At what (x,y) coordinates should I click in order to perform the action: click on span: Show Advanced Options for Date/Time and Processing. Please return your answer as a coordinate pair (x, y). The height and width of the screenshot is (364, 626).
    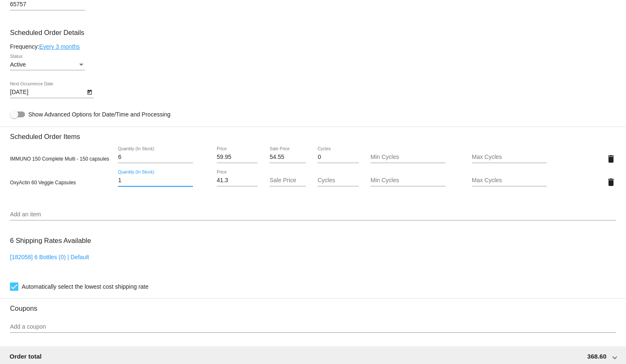
    Looking at the image, I should click on (99, 114).